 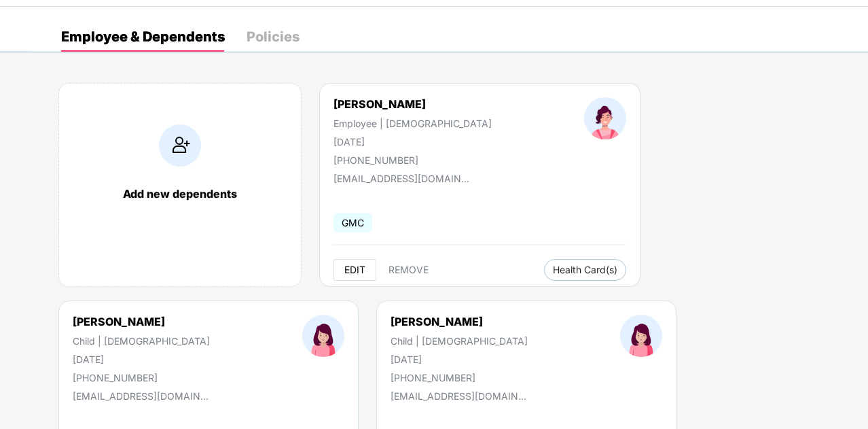 What do you see at coordinates (408, 270) in the screenshot?
I see `button: REMOVE` at bounding box center [408, 270].